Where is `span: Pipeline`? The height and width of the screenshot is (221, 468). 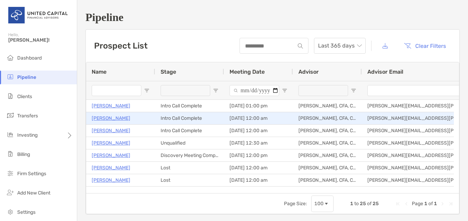
span: Pipeline is located at coordinates (27, 77).